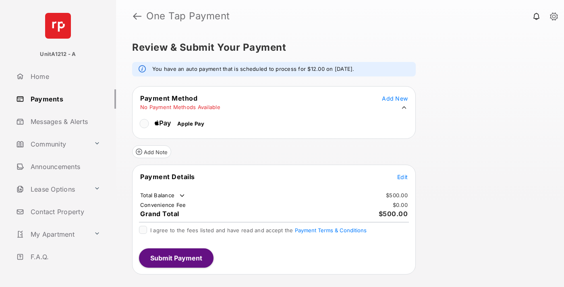 Image resolution: width=564 pixels, height=287 pixels. What do you see at coordinates (58, 26) in the screenshot?
I see `img: svg+xml;base64,PHN2ZyB4bWxucz0iaHR0cDovL3d3dy53My5vcmcvMjAwMC9zdmciIHdpZHRoPSI2NCIgaGVpZ2h0PSI2NC...` at bounding box center [58, 26].